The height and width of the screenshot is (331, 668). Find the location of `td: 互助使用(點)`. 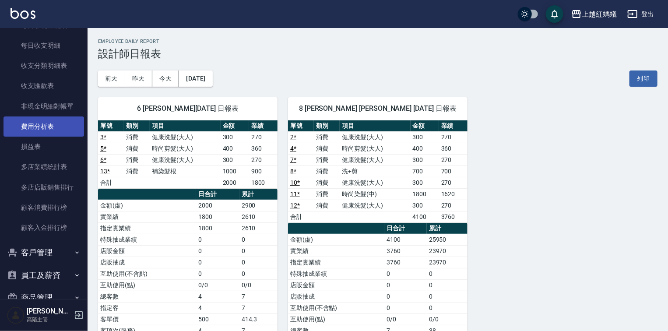

td: 互助使用(點) is located at coordinates (147, 285).